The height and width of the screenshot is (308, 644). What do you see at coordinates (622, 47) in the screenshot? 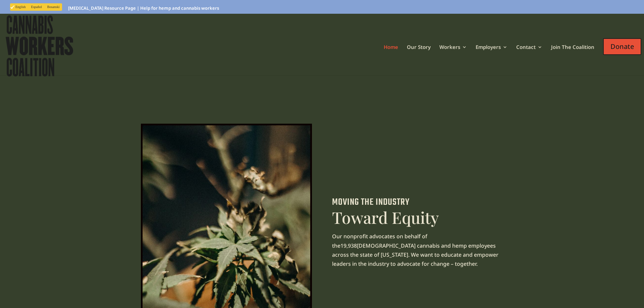
I see `span: Donate` at bounding box center [622, 47].